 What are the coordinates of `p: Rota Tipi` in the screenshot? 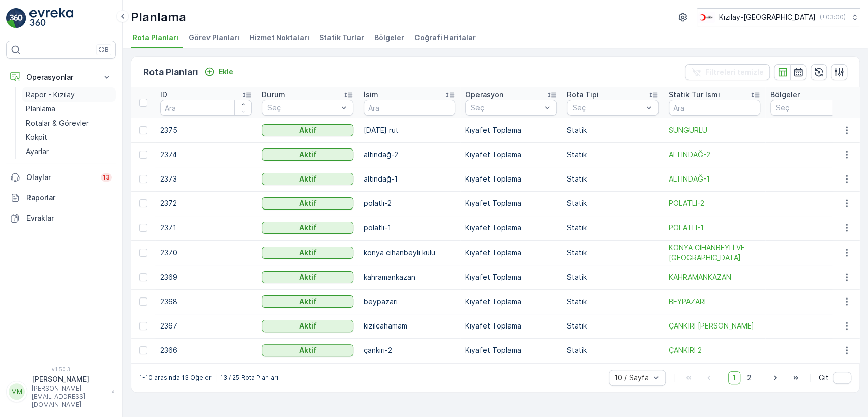 It's located at (582, 95).